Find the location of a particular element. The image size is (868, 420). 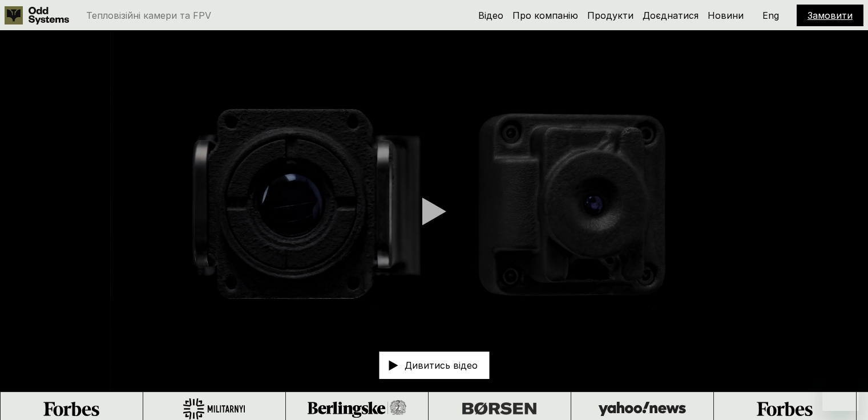

a: Замовити is located at coordinates (830, 15).